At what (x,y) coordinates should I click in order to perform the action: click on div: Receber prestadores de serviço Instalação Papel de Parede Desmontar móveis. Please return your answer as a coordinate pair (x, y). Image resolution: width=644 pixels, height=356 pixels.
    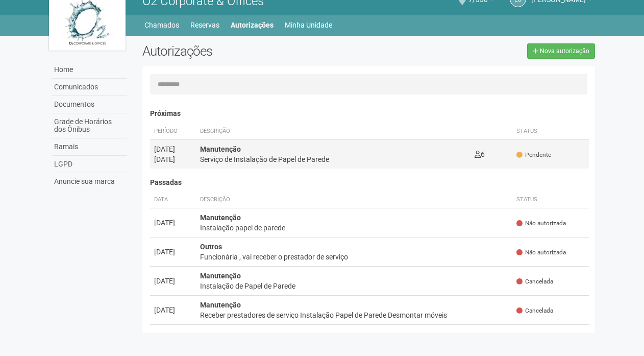
    Looking at the image, I should click on (354, 315).